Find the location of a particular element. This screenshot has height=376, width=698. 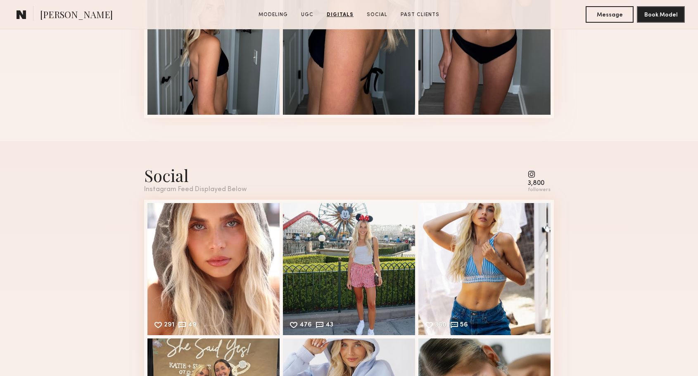

a: UGC is located at coordinates (307, 15).